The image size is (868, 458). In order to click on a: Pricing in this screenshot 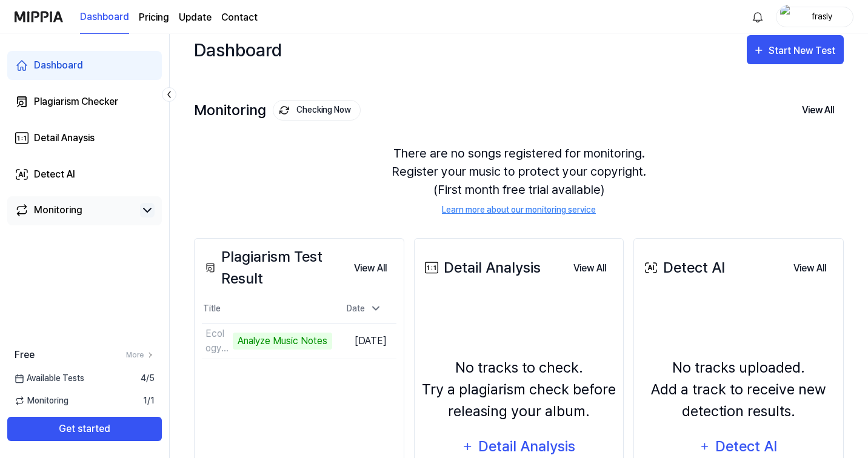, I will do `click(154, 17)`.